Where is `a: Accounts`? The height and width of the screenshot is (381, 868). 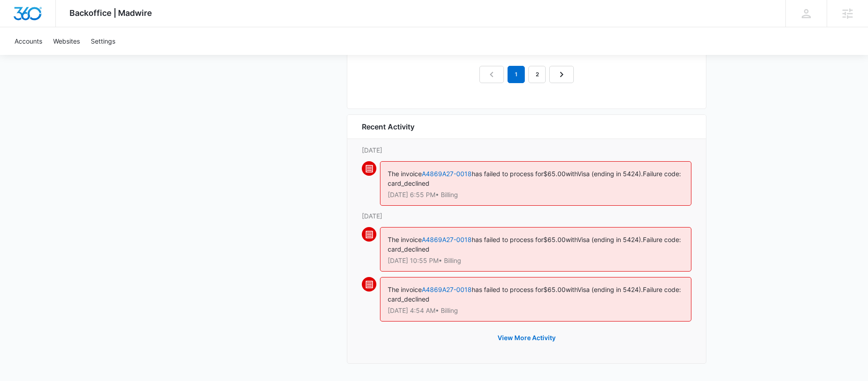 a: Accounts is located at coordinates (28, 41).